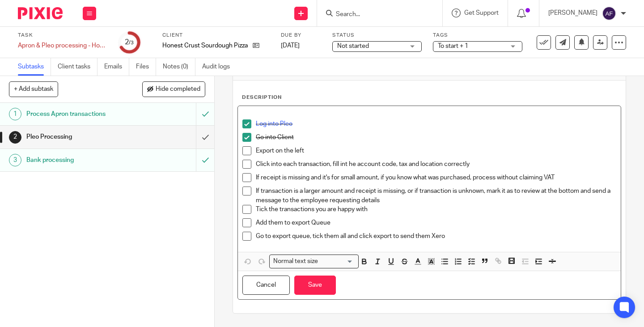 This screenshot has height=327, width=644. What do you see at coordinates (377, 35) in the screenshot?
I see `label: Status` at bounding box center [377, 35].